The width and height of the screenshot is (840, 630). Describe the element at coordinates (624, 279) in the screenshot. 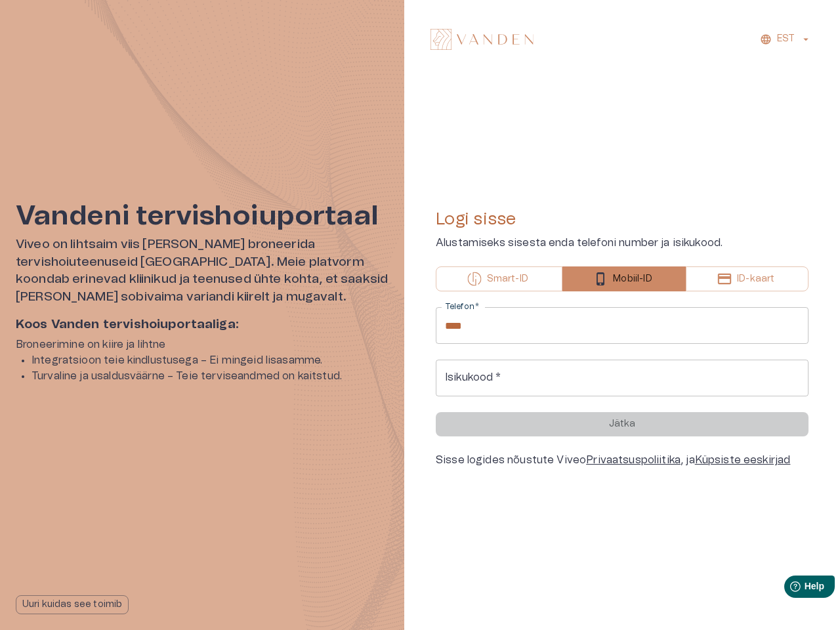

I see `button: Mobiil-ID` at that location.